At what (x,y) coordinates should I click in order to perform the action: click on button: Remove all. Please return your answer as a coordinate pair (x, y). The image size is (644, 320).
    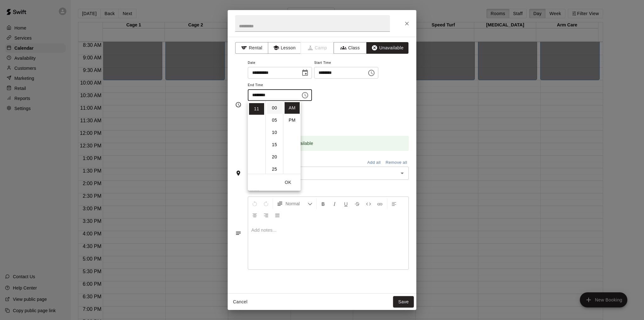
    Looking at the image, I should click on (397, 162).